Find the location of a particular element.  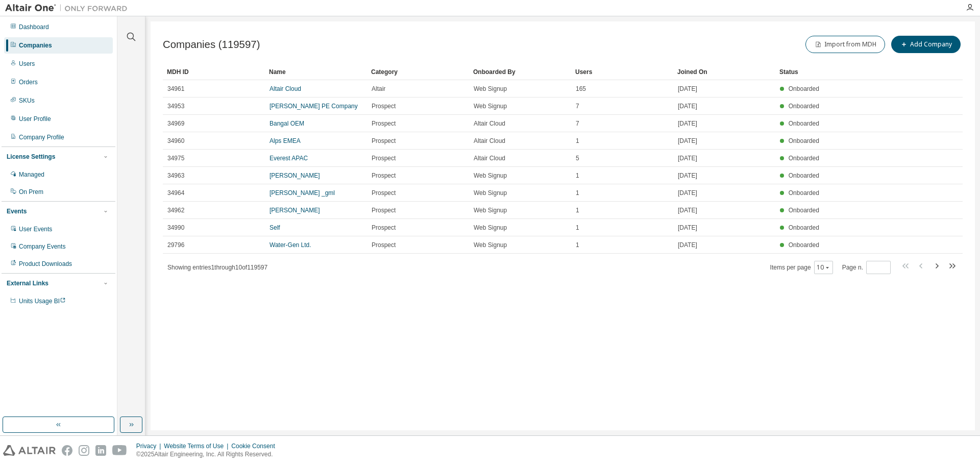

span: Items per page is located at coordinates (801, 267).